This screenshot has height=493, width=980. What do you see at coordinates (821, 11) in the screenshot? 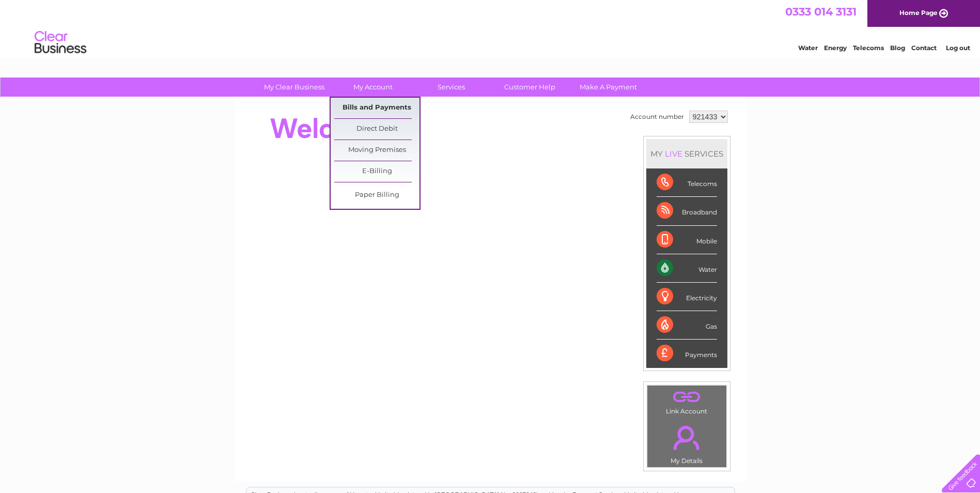
I see `span: 0333 014 3131` at bounding box center [821, 11].